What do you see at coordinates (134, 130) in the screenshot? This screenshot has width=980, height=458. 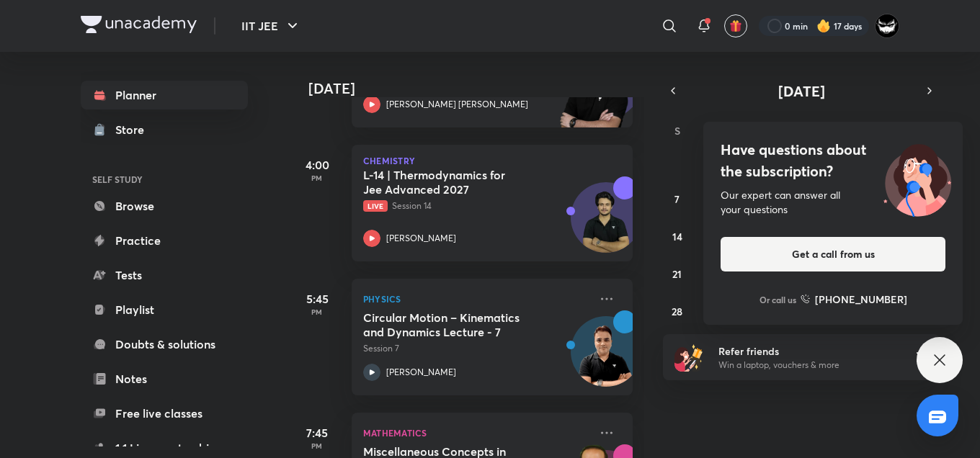 I see `div: Store` at bounding box center [134, 130].